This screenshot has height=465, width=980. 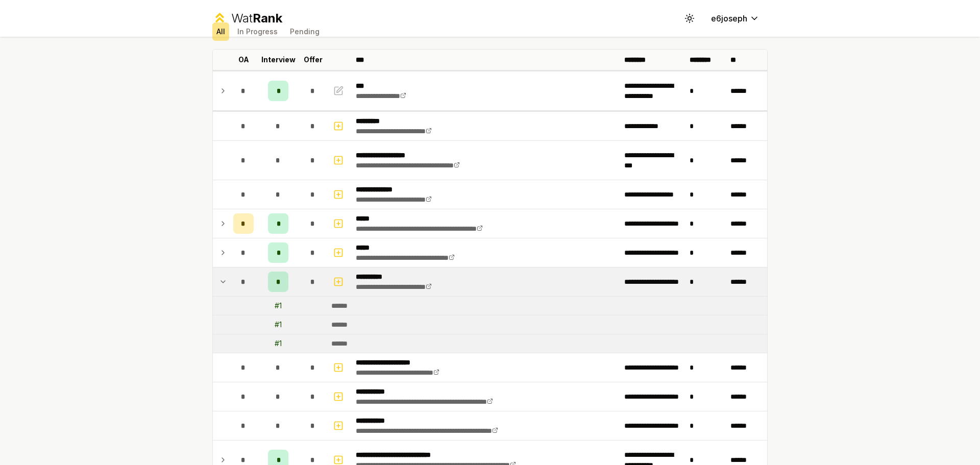 I want to click on p: Offer, so click(x=313, y=59).